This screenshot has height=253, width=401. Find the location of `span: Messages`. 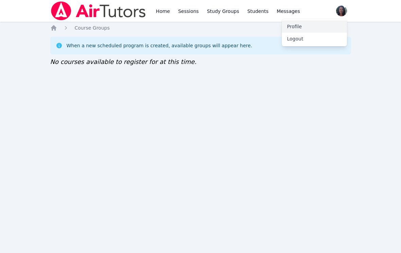

span: Messages is located at coordinates (288, 11).